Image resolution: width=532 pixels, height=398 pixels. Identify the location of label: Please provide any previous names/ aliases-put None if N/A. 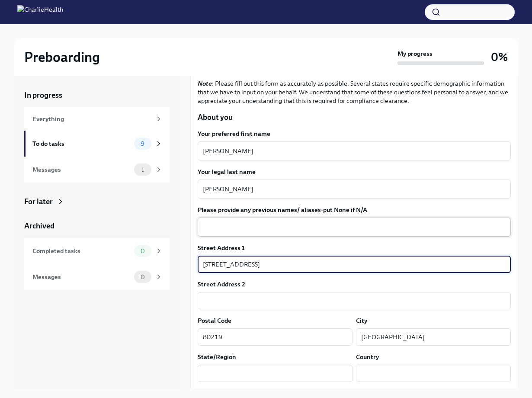
(354, 210).